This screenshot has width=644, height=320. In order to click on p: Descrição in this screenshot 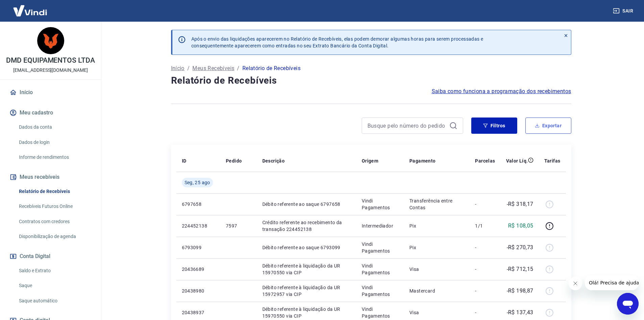, I will do `click(274, 161)`.